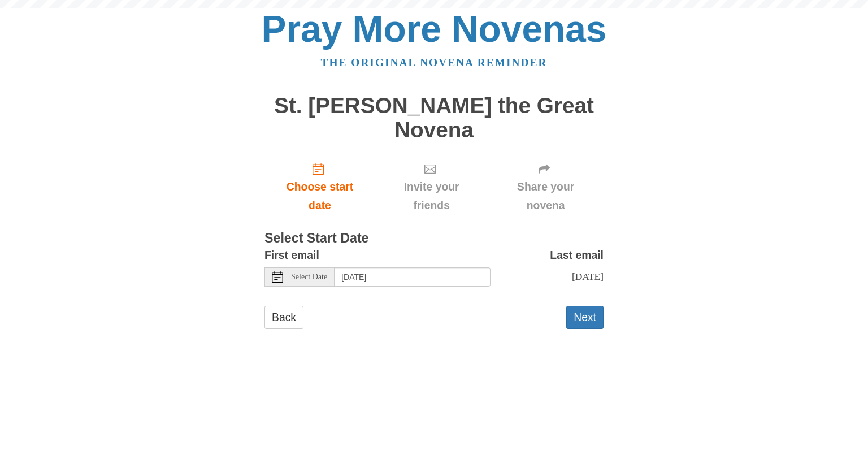  What do you see at coordinates (434, 29) in the screenshot?
I see `a: Pray More Novenas` at bounding box center [434, 29].